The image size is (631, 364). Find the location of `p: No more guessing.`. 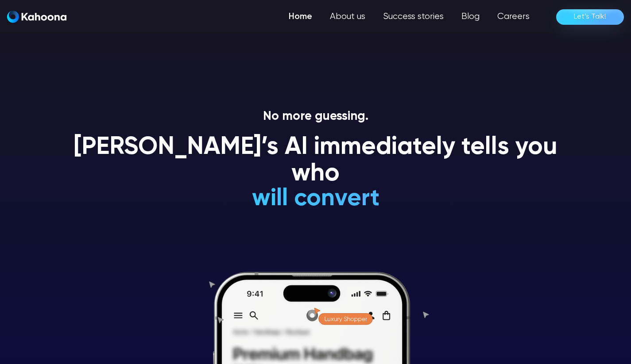

p: No more guessing. is located at coordinates (316, 117).